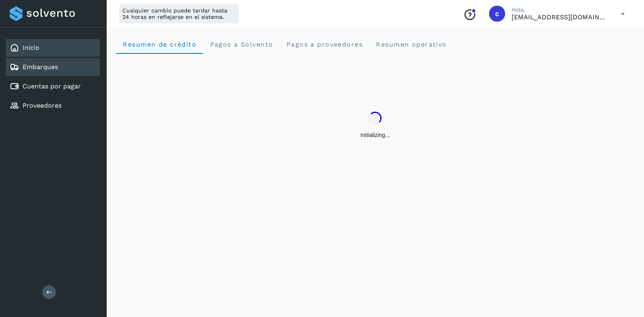 This screenshot has width=644, height=317. What do you see at coordinates (179, 14) in the screenshot?
I see `div: Cualquier cambio puede tardar hasta 24 horas en reflejarse en el sistema.` at bounding box center [179, 14].